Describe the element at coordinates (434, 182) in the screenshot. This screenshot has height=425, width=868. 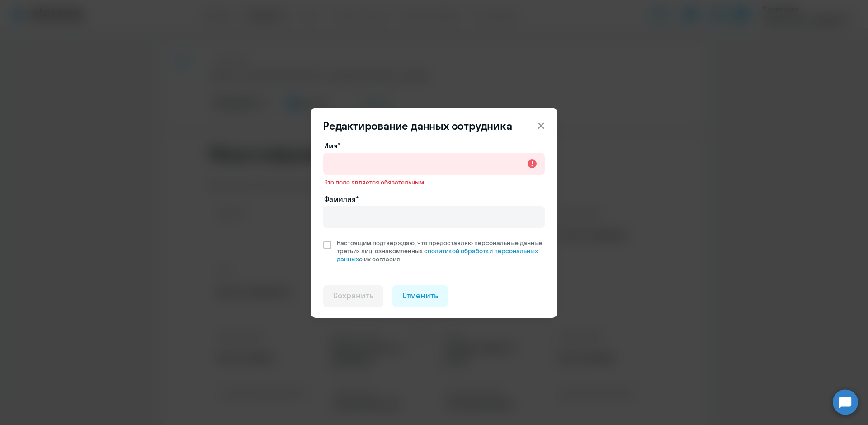
I see `span: Это поле является обязательным` at that location.